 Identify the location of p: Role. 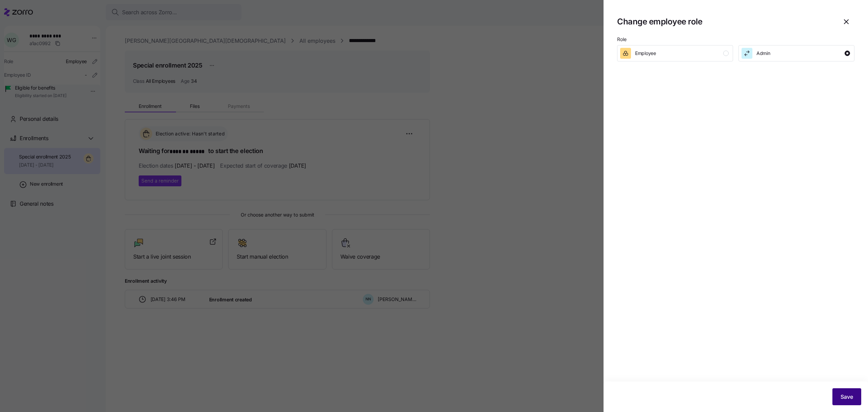
(736, 41).